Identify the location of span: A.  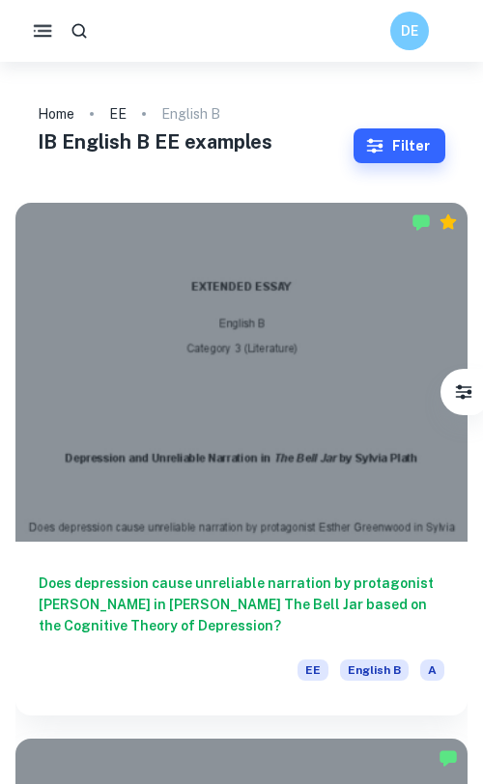
(432, 670).